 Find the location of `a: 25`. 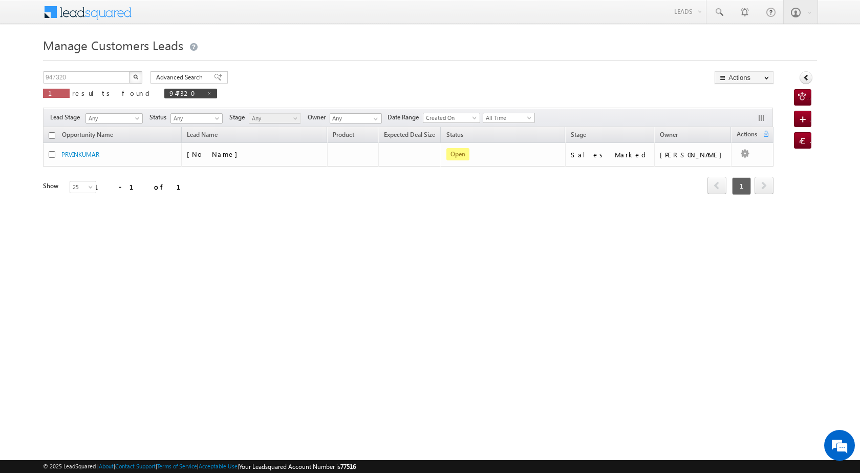

a: 25 is located at coordinates (83, 187).